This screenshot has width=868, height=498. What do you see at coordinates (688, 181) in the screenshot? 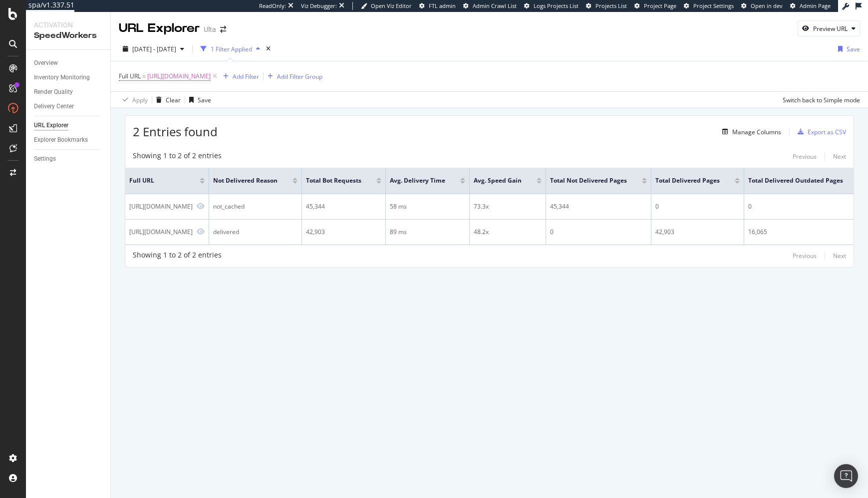
I see `span: Total Delivered Pages` at bounding box center [688, 181].